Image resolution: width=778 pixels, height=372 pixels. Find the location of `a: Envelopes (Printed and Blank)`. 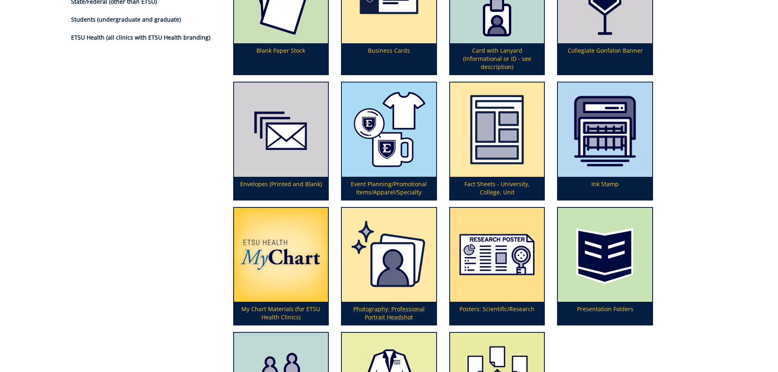

a: Envelopes (Printed and Blank) is located at coordinates (281, 141).